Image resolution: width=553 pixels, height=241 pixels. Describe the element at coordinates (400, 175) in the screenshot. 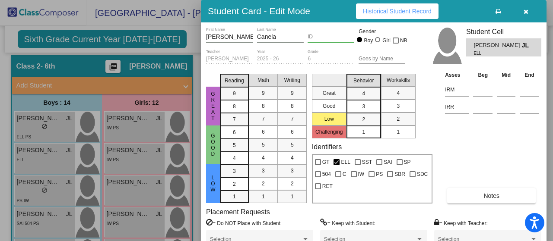

I see `span: SBR` at that location.